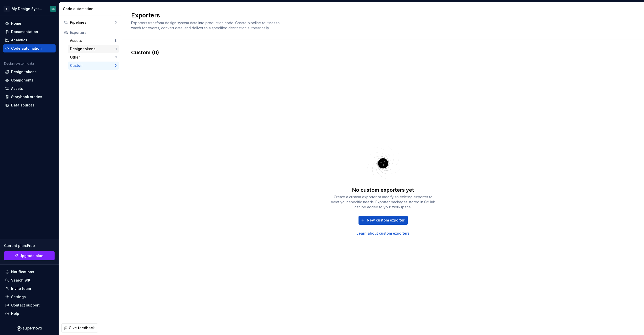 Image resolution: width=644 pixels, height=335 pixels. What do you see at coordinates (93, 57) in the screenshot?
I see `button: Other3` at bounding box center [93, 57].